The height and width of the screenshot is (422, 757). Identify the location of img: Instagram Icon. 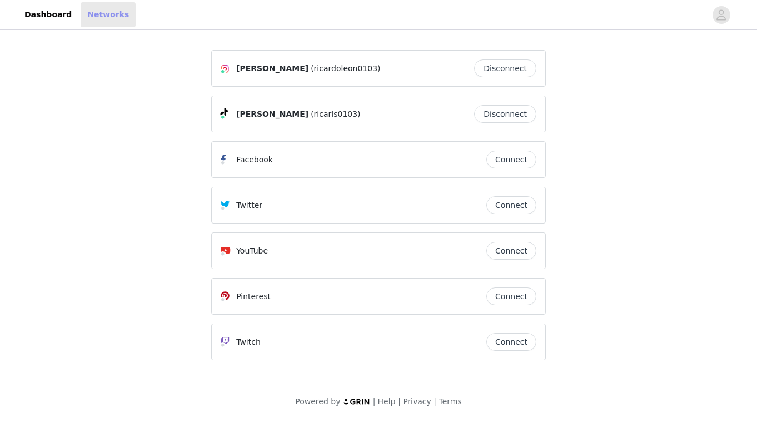
(225, 69).